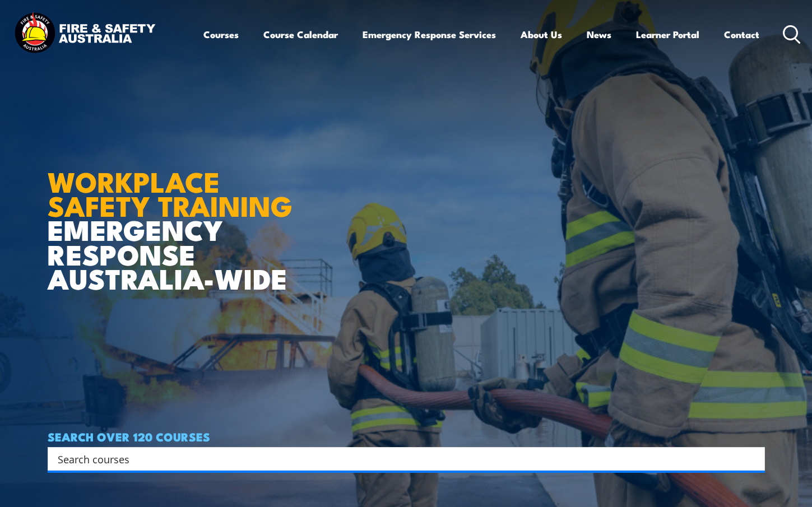  I want to click on a: Learner Portal, so click(667, 34).